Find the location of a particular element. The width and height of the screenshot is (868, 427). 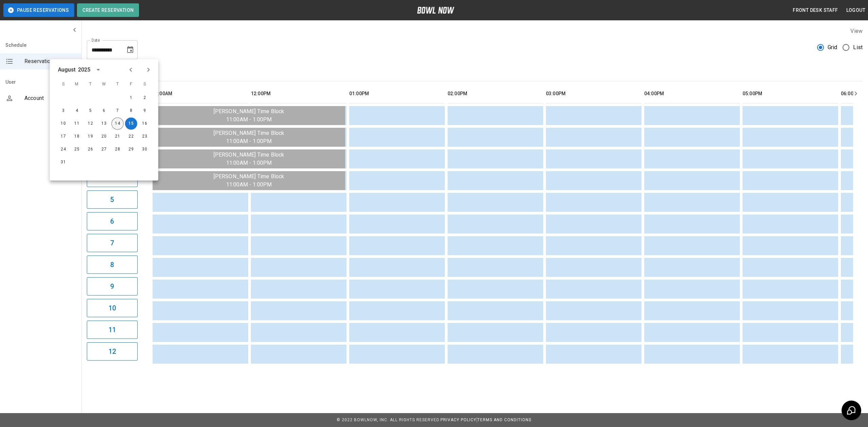

button: Aug 21, 2025 is located at coordinates (118, 136).